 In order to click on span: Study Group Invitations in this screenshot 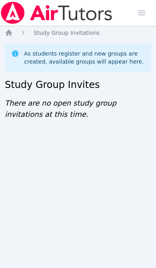, I will do `click(66, 33)`.